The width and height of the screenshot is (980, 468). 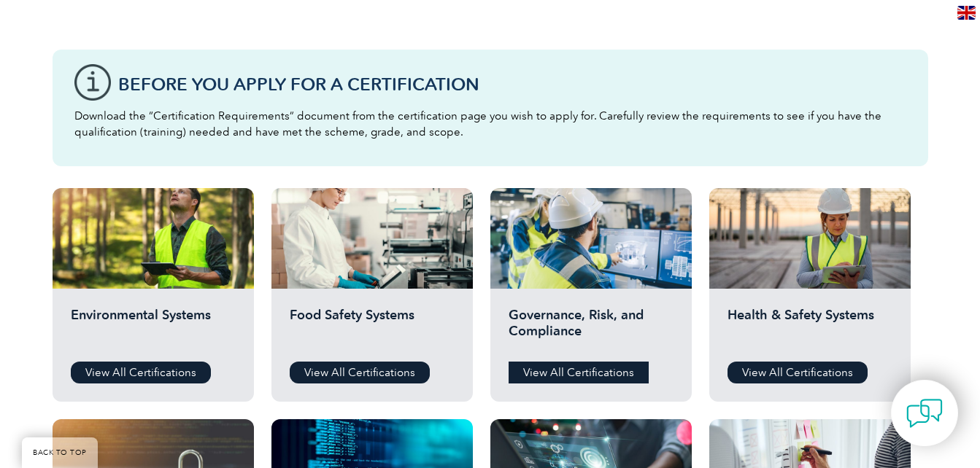 What do you see at coordinates (60, 453) in the screenshot?
I see `a: BACK TO TOP` at bounding box center [60, 453].